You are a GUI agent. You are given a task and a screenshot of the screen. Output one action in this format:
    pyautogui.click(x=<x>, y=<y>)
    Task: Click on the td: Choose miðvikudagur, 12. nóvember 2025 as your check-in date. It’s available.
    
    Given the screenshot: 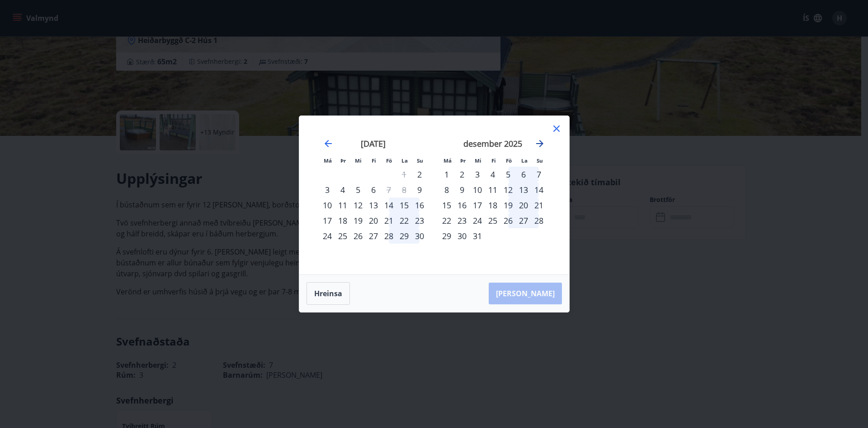 What is the action you would take?
    pyautogui.click(x=358, y=205)
    